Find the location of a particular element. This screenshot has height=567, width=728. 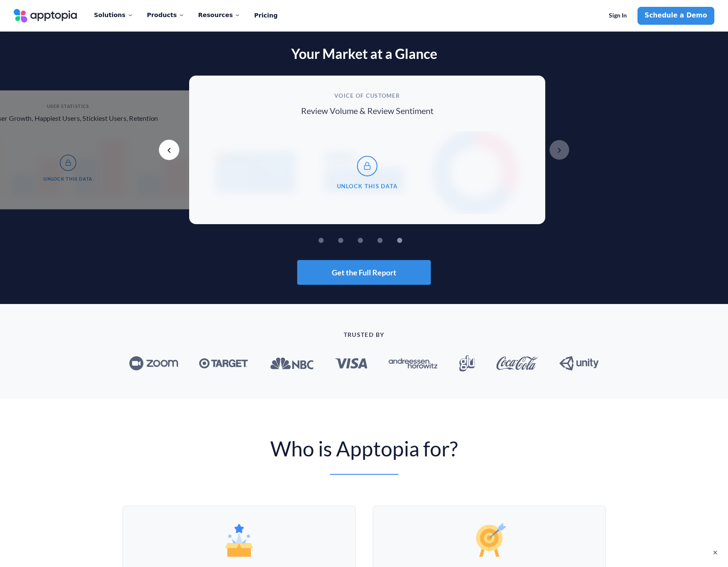

a: Pricing is located at coordinates (266, 16).